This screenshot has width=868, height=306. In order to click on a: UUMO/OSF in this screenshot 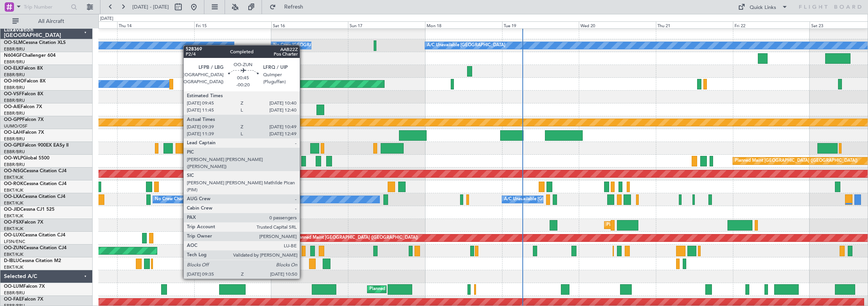, I will do `click(16, 126)`.